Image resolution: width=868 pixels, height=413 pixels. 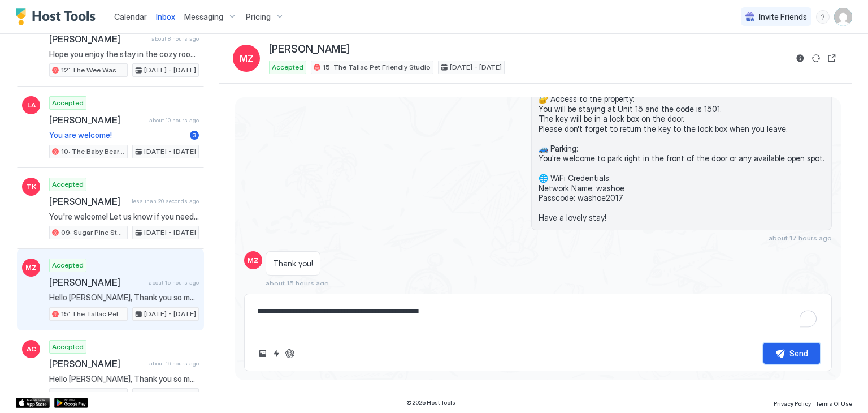 What do you see at coordinates (800, 58) in the screenshot?
I see `button: Reservation information` at bounding box center [800, 58].